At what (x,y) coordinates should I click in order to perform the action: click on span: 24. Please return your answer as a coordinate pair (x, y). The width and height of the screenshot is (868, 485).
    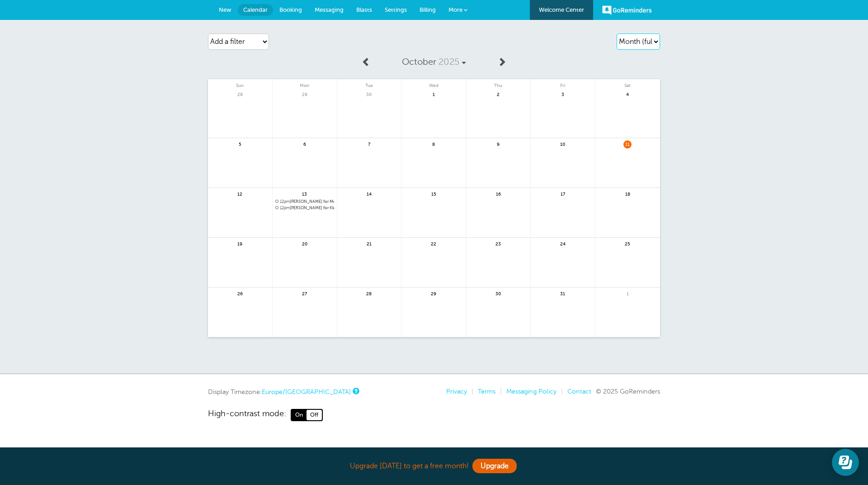
    Looking at the image, I should click on (563, 243).